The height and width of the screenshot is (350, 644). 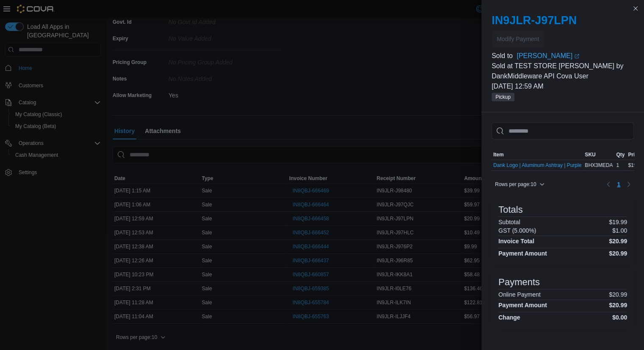 I want to click on h3: Totals, so click(x=510, y=210).